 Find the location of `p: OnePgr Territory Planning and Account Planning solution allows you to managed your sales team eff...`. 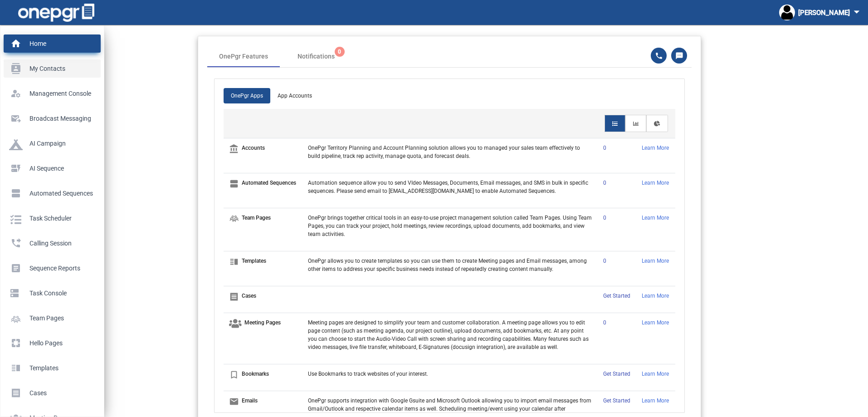

p: OnePgr Territory Planning and Account Planning solution allows you to managed your sales team eff... is located at coordinates (450, 152).